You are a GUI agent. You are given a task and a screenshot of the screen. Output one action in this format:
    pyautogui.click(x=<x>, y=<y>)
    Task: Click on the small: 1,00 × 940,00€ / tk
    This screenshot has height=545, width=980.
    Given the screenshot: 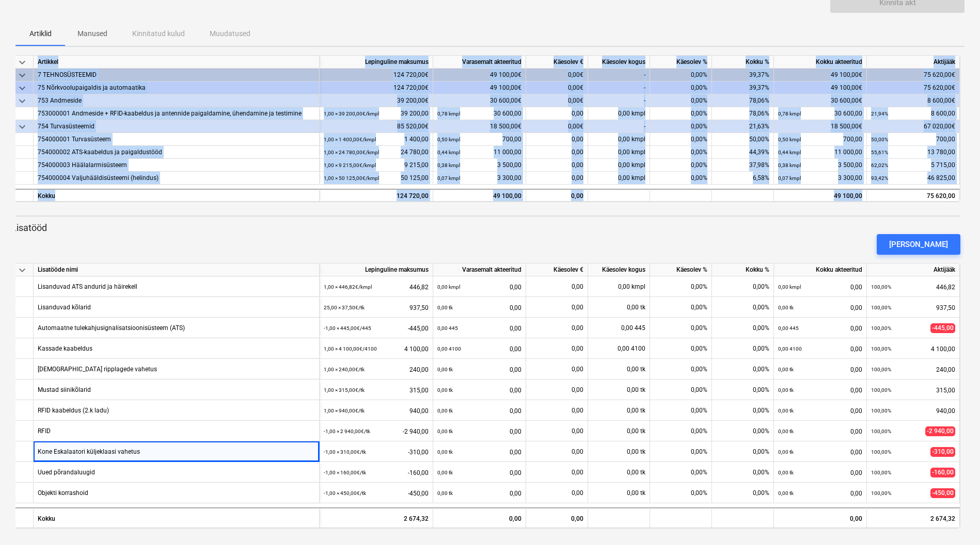 What is the action you would take?
    pyautogui.click(x=344, y=411)
    